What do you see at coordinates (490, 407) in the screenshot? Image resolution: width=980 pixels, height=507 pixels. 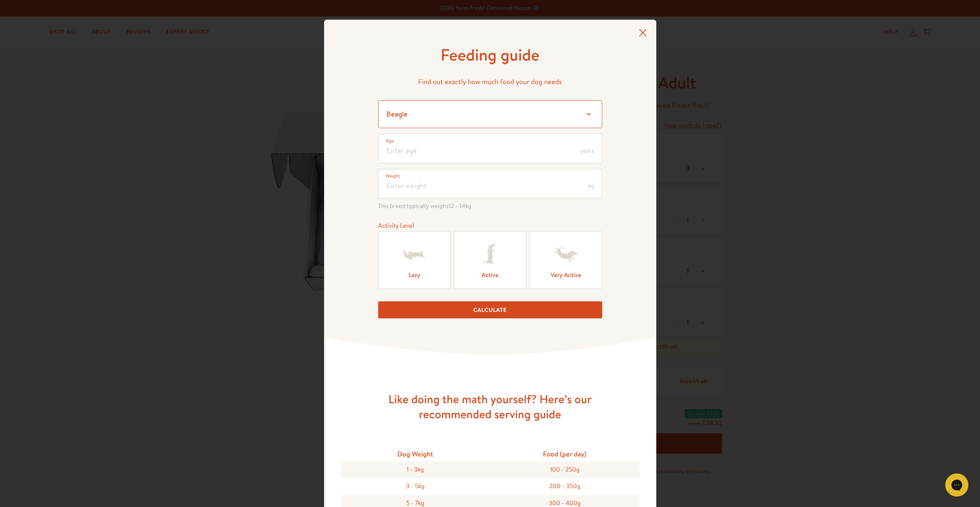 I see `h3: Like doing the math yourself? Here’s our recommended serving guide` at bounding box center [490, 407].